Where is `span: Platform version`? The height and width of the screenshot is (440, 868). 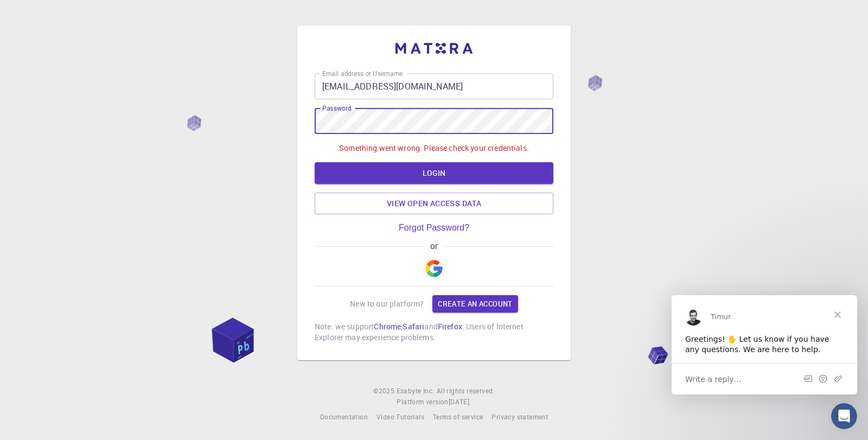 span: Platform version is located at coordinates (422, 402).